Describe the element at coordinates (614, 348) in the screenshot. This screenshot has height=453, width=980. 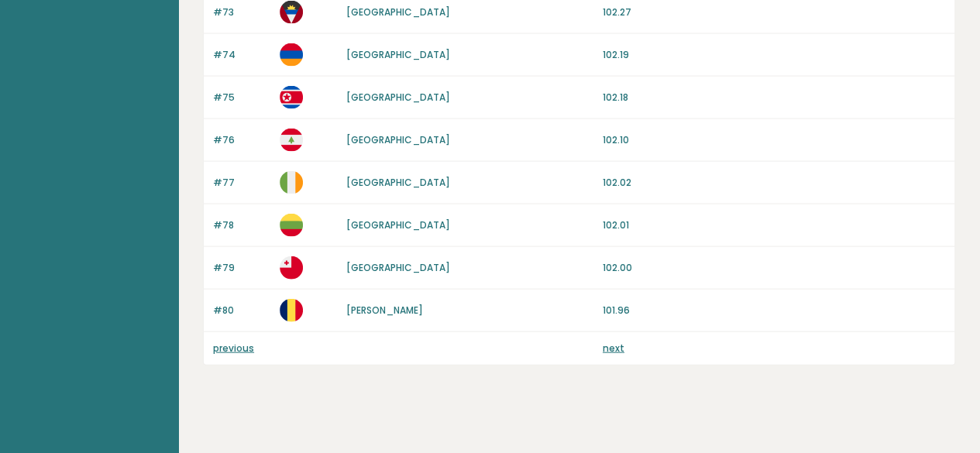
I see `a: next` at that location.